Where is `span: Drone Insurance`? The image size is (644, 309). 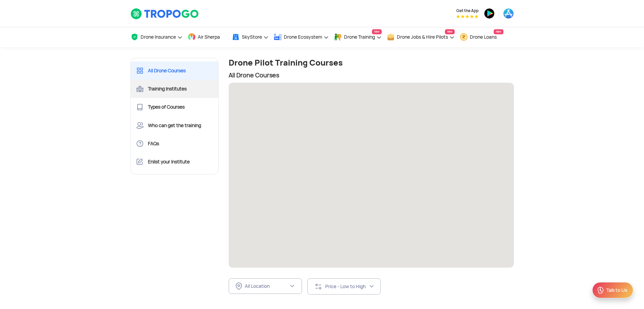
span: Drone Insurance is located at coordinates (158, 37).